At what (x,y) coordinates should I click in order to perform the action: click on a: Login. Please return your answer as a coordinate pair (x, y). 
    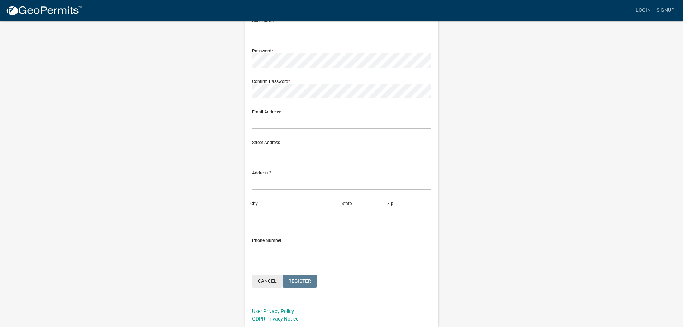
    Looking at the image, I should click on (643, 10).